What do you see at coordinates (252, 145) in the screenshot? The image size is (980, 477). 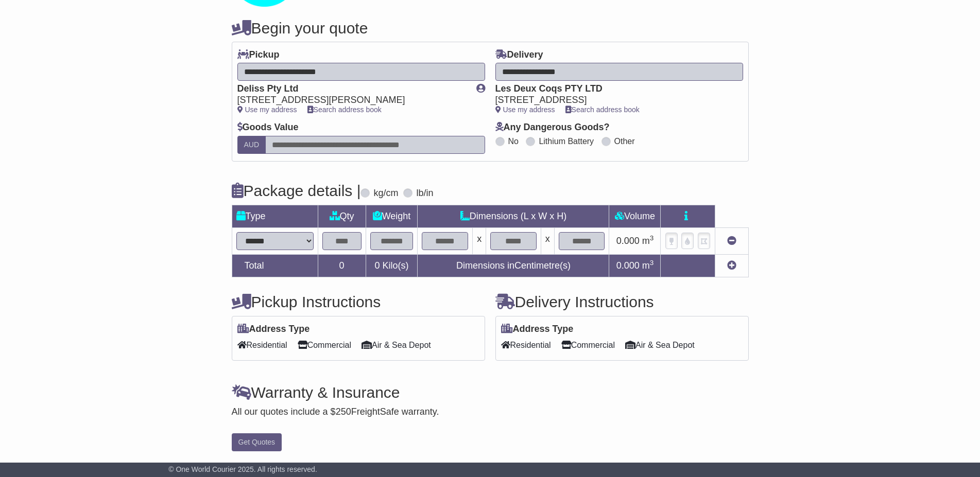 I see `label: AUD` at bounding box center [252, 145].